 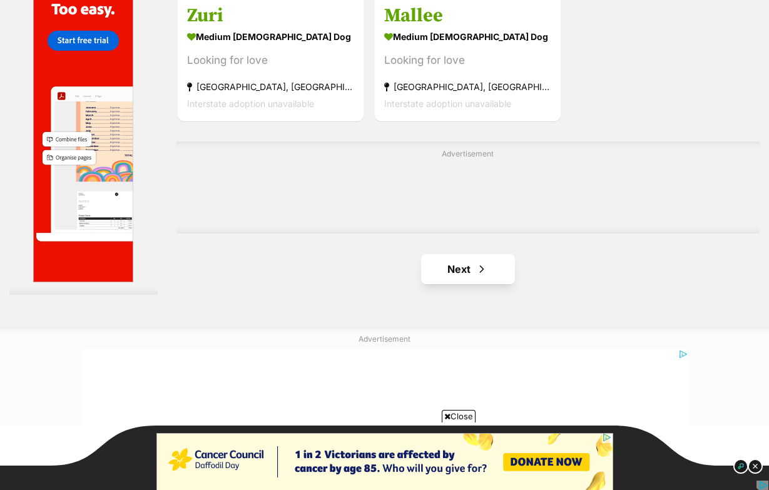 What do you see at coordinates (385, 36) in the screenshot?
I see `img: MoDGyh-xSrPeeshLartW9ADIM%23728x90.png` at bounding box center [385, 36].